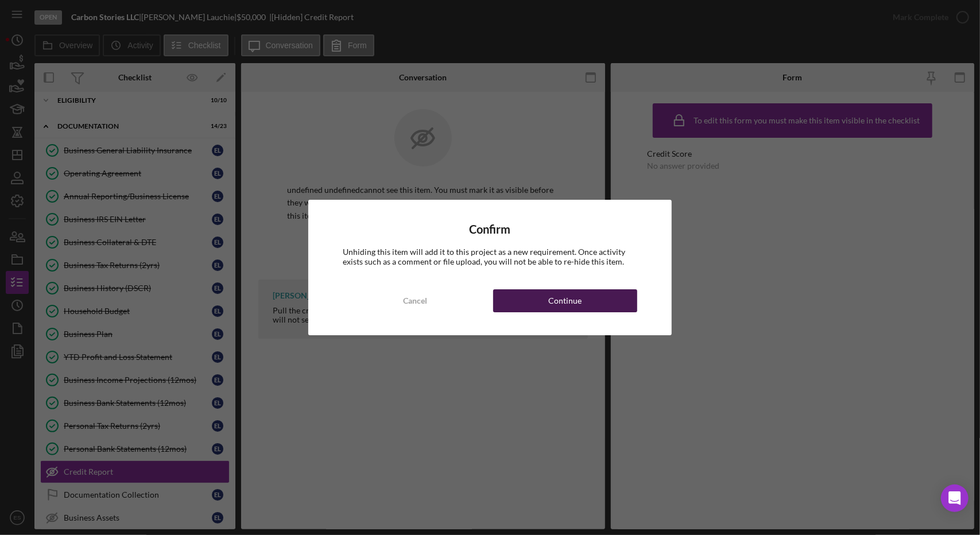 The height and width of the screenshot is (535, 980). What do you see at coordinates (490, 229) in the screenshot?
I see `h4: Confirm` at bounding box center [490, 229].